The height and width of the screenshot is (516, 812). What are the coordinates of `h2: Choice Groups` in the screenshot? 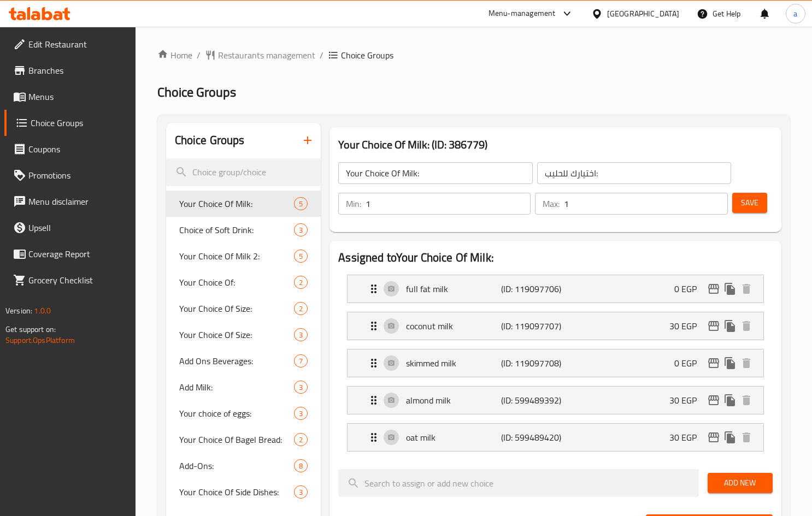 It's located at (210, 140).